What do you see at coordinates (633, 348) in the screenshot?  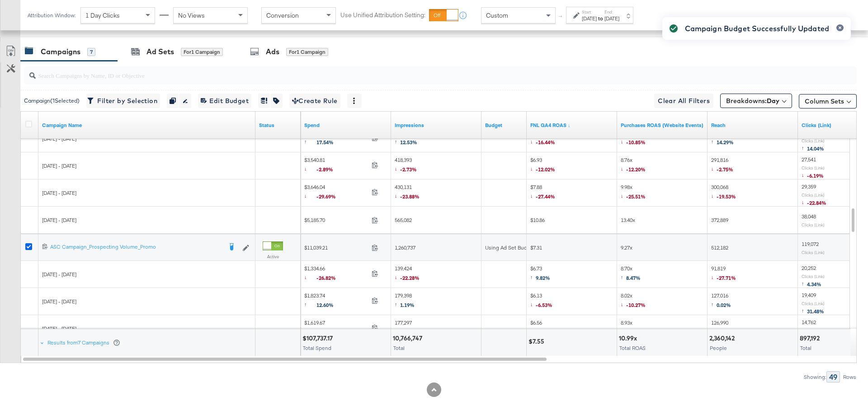 I see `span: Total ROAS` at bounding box center [633, 348].